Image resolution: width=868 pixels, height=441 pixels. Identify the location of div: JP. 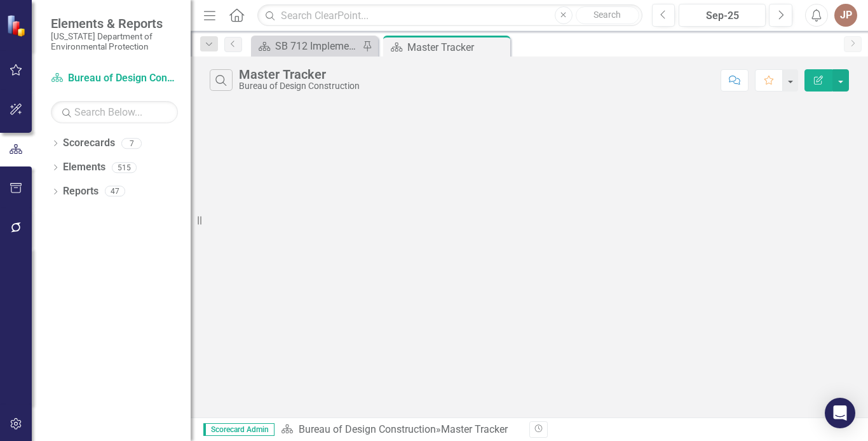
(846, 15).